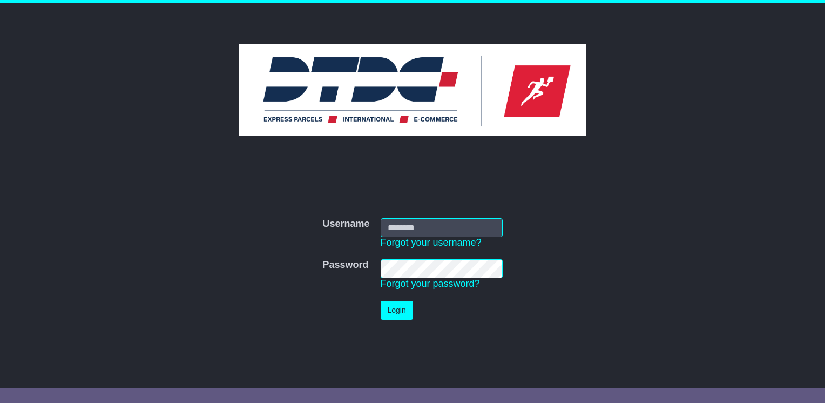  Describe the element at coordinates (345, 265) in the screenshot. I see `label: Password` at that location.